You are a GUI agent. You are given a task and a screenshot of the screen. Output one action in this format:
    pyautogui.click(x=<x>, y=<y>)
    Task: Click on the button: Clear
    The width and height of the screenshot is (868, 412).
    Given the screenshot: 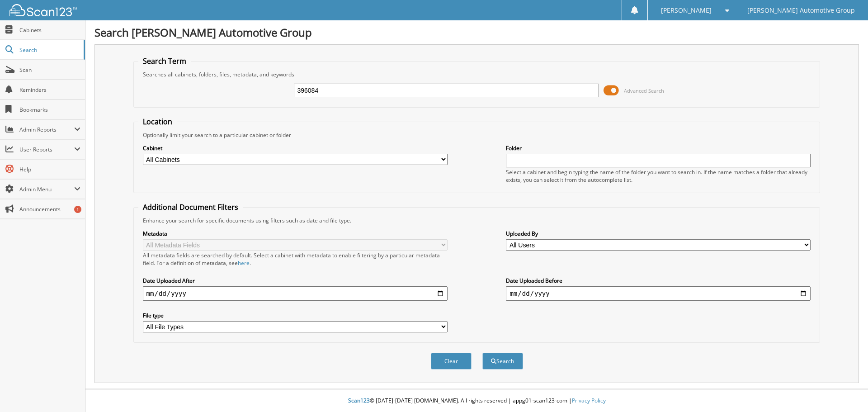 What is the action you would take?
    pyautogui.click(x=451, y=361)
    